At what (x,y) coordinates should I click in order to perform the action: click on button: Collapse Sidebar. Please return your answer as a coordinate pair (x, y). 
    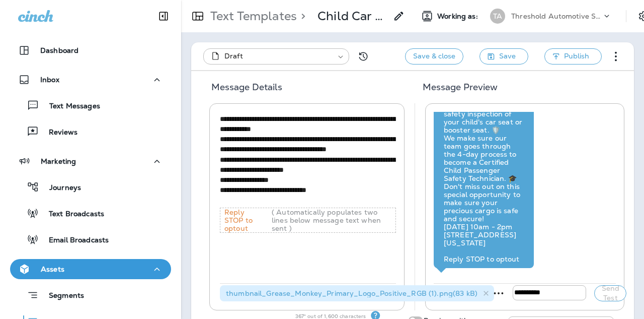
    Looking at the image, I should click on (164, 16).